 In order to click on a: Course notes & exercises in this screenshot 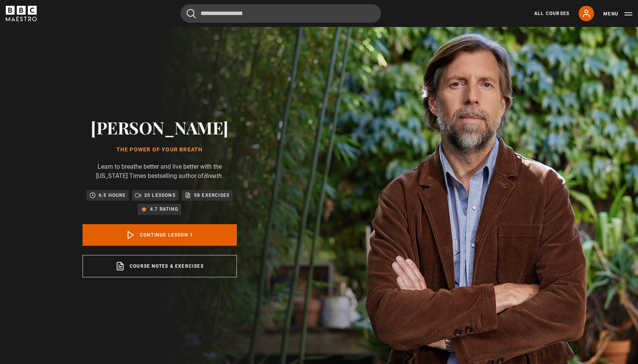, I will do `click(160, 266)`.